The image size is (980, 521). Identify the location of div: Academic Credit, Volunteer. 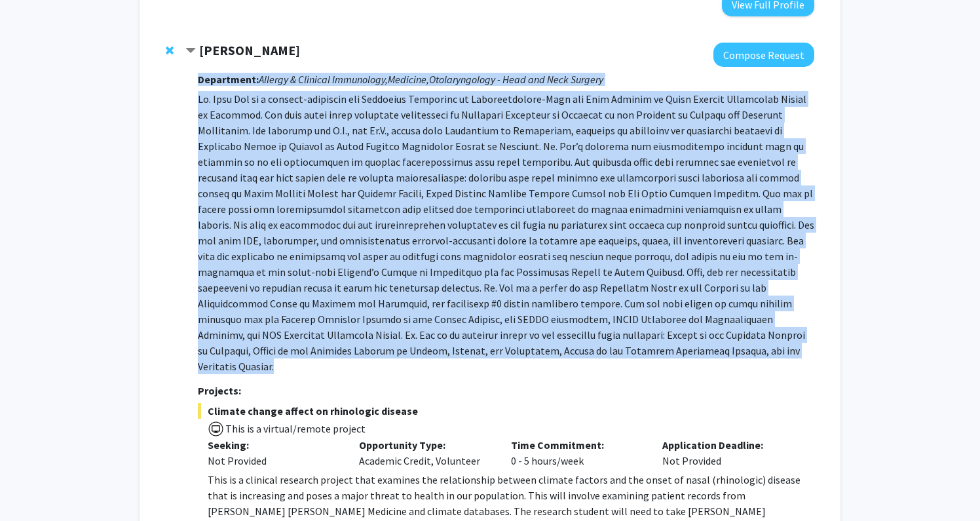
(425, 453).